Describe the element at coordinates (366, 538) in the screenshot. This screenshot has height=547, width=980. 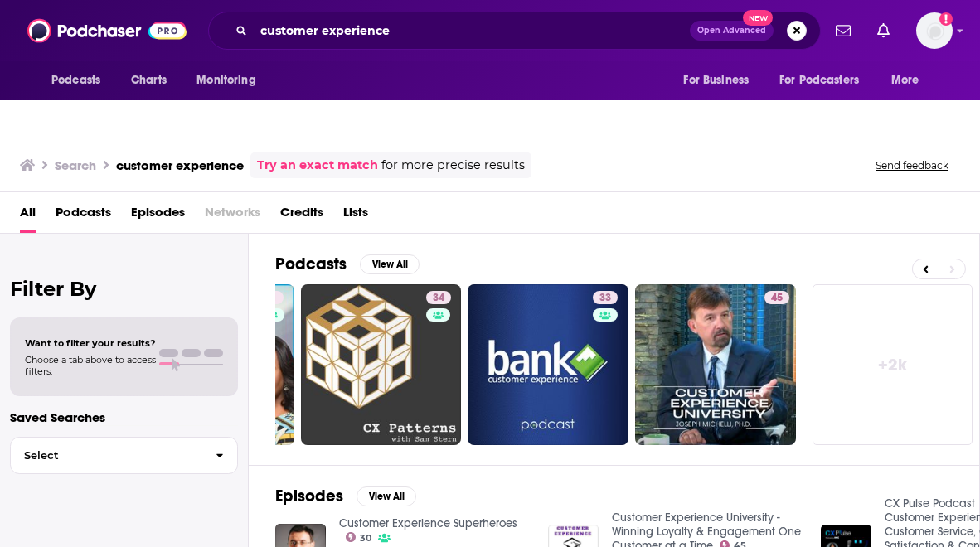
I see `span: 30` at that location.